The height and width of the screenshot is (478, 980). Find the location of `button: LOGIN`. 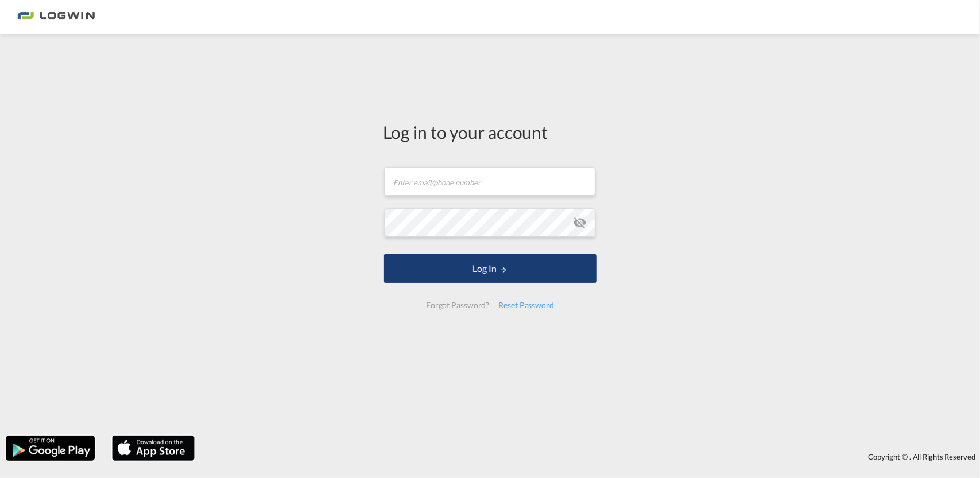

button: LOGIN is located at coordinates (491, 269).